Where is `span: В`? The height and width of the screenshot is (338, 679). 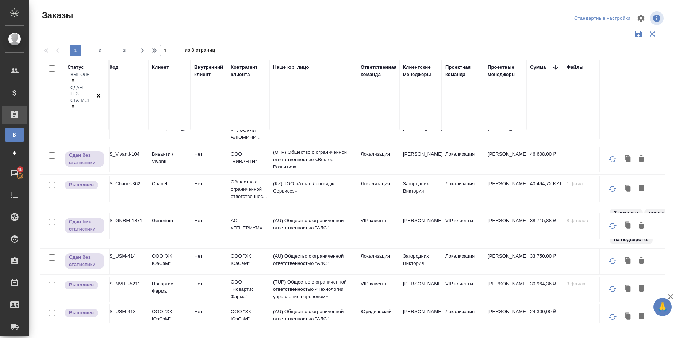 span: В is located at coordinates (15, 135).